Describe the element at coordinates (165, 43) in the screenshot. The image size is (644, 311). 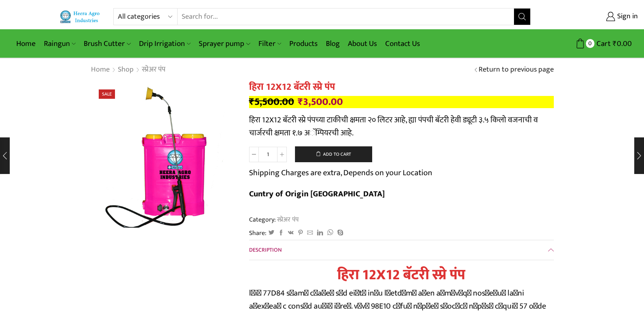
I see `a: Drip Irrigation` at that location.